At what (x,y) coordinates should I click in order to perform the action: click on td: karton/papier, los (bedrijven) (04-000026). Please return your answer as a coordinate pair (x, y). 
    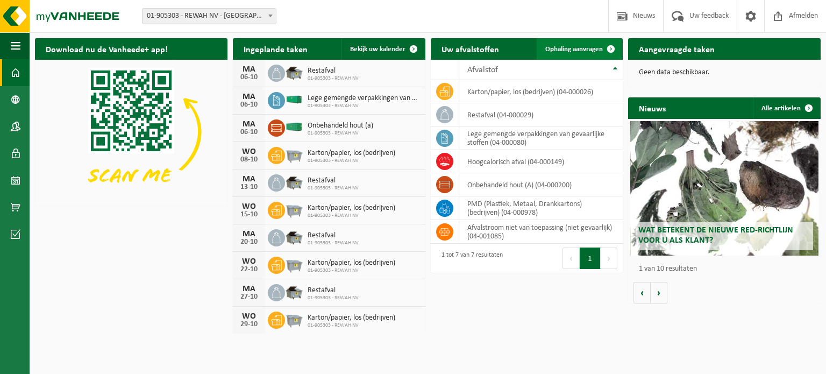
    Looking at the image, I should click on (541, 91).